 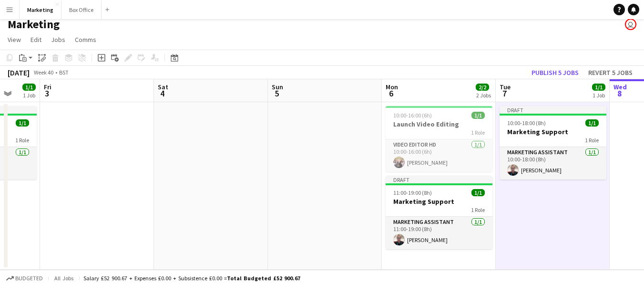 I want to click on button: Box Office, so click(x=82, y=10).